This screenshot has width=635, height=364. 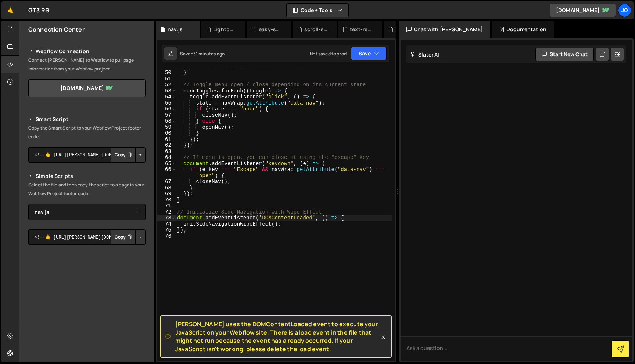 I want to click on div: Saved, so click(x=202, y=54).